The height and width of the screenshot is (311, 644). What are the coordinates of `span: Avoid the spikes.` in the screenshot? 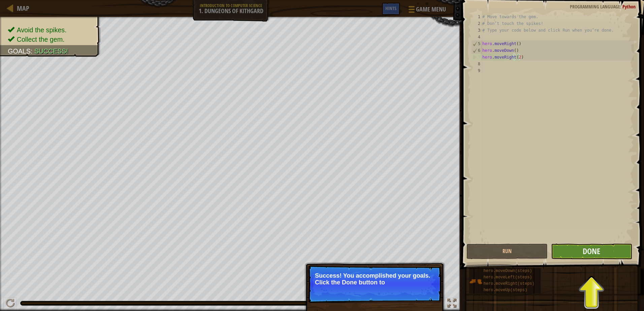 It's located at (42, 30).